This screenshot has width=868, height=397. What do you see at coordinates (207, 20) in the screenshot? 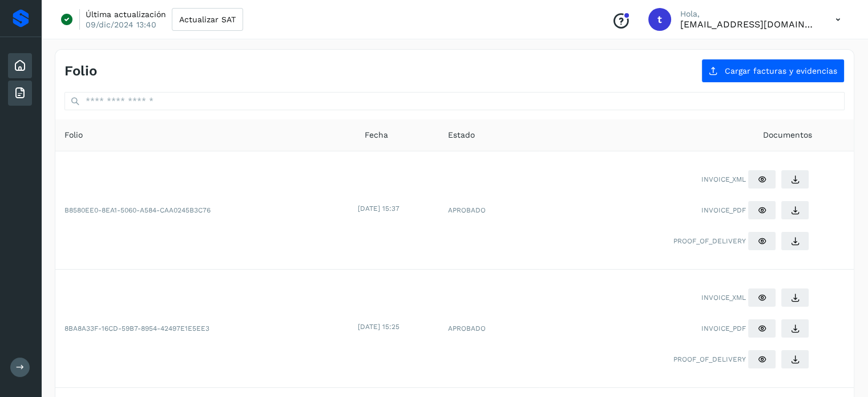
I see `button: Actualizar SAT` at bounding box center [207, 20].